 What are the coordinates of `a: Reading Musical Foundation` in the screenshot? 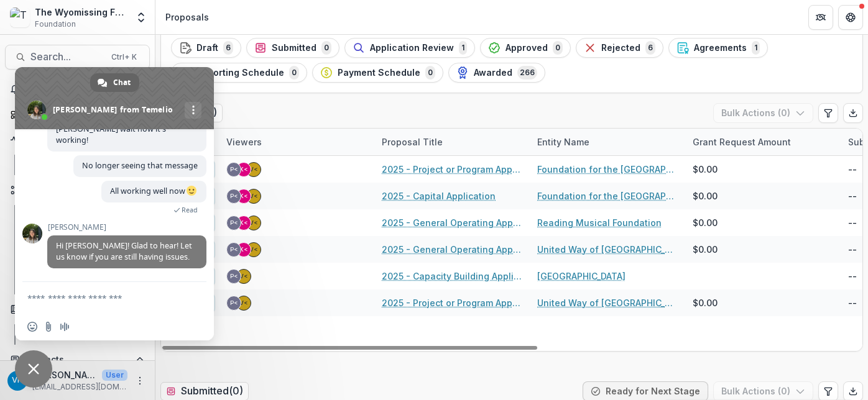 It's located at (599, 222).